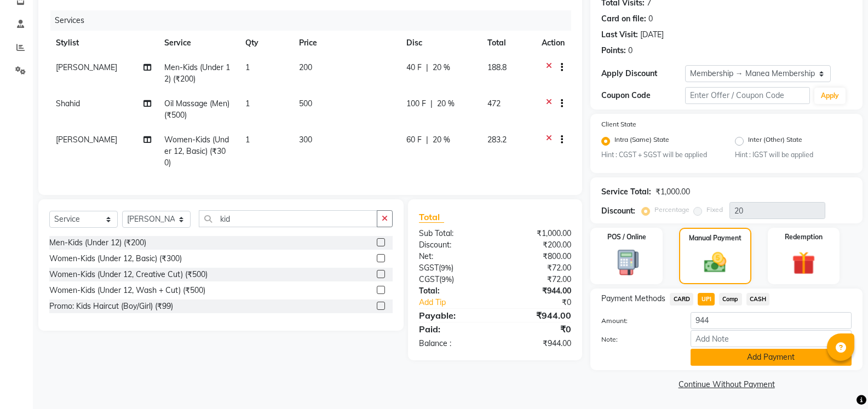 The height and width of the screenshot is (409, 868). Describe the element at coordinates (111, 306) in the screenshot. I see `div: Promo: Kids Haircut (Boy/Girl) (₹99)` at that location.